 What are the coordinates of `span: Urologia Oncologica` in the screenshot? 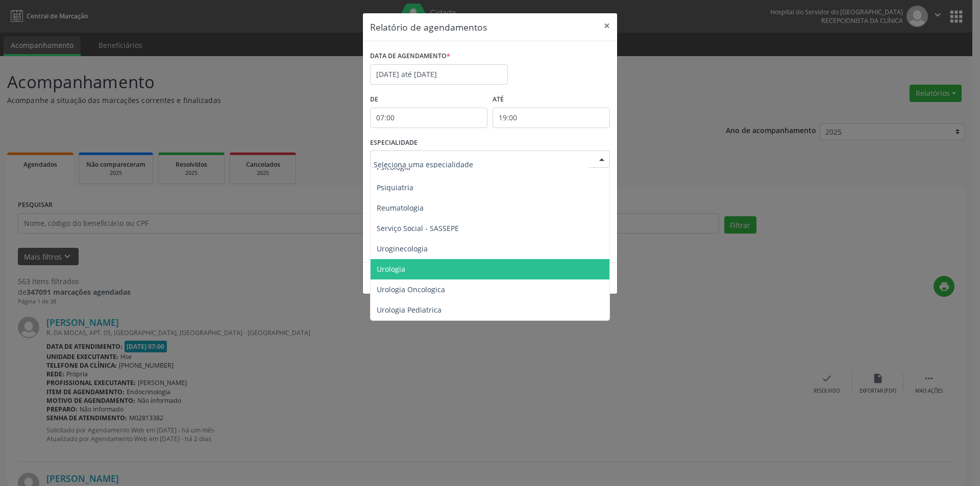 It's located at (411, 289).